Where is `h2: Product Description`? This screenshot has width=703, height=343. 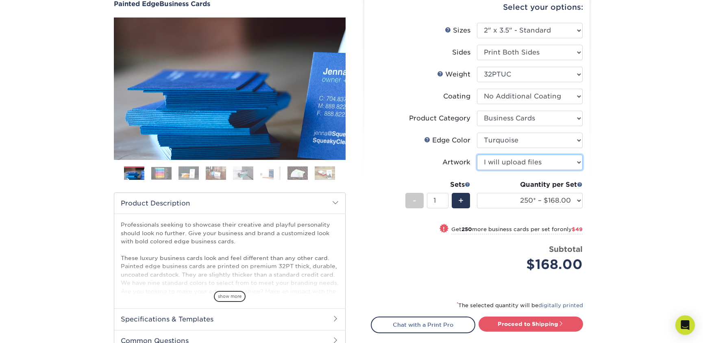 h2: Product Description is located at coordinates (230, 203).